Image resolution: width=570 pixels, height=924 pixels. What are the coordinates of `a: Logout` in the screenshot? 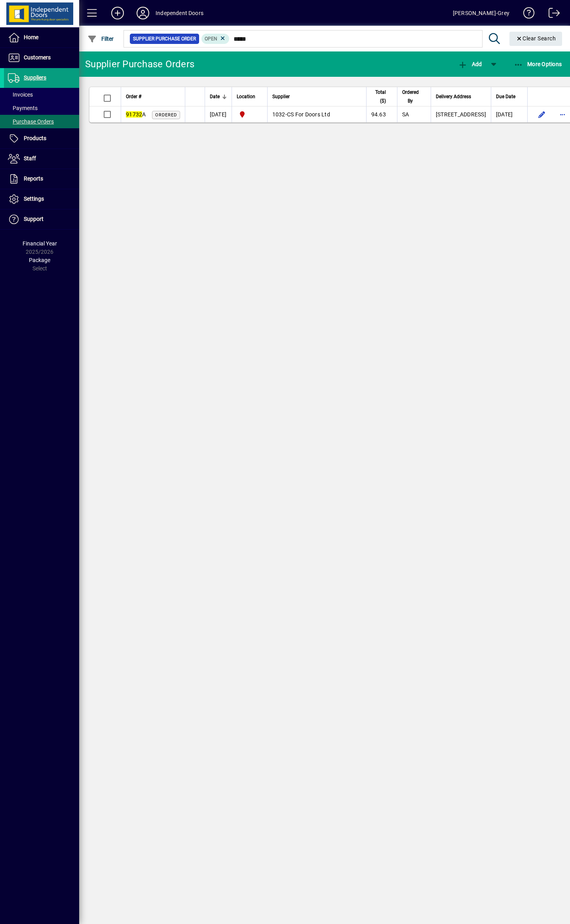 It's located at (551, 14).